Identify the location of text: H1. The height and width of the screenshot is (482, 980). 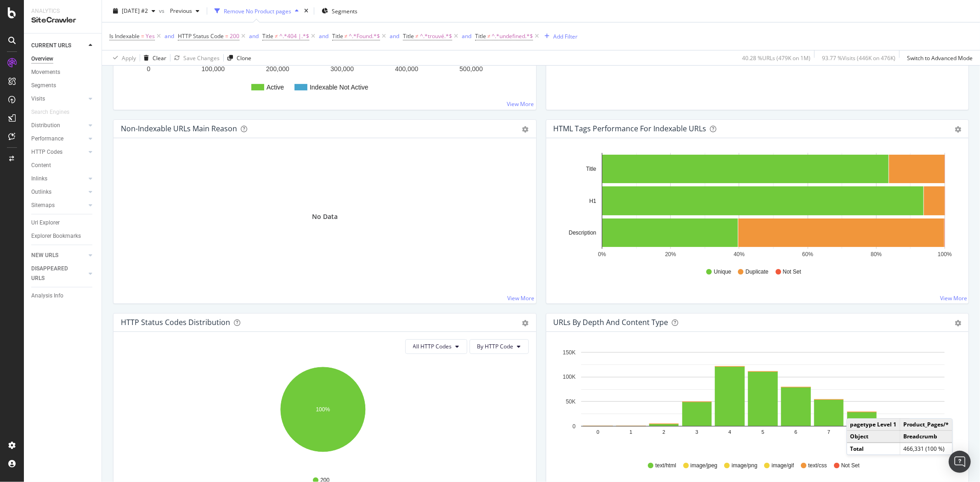
(593, 201).